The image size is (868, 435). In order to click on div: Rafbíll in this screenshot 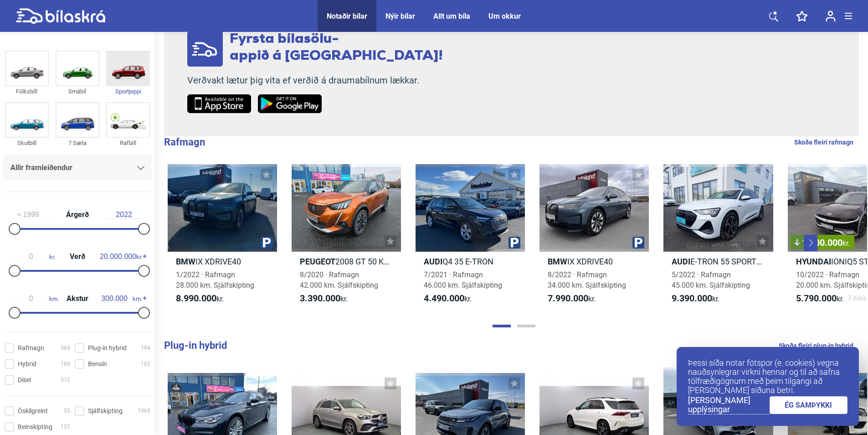, I will do `click(128, 143)`.